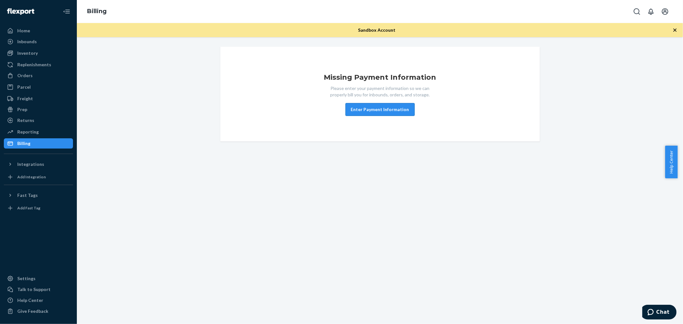  What do you see at coordinates (38, 208) in the screenshot?
I see `a: Add Fast Tag` at bounding box center [38, 208].